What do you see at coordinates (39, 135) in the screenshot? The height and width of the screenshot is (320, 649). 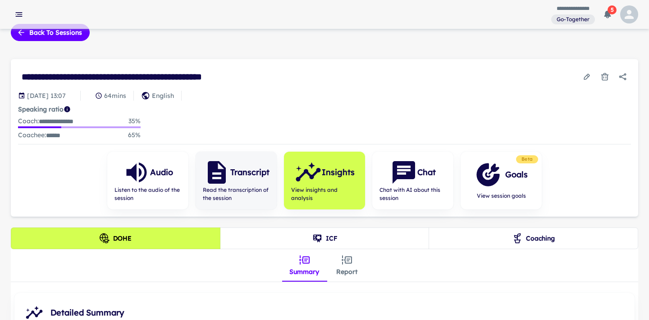 I see `p: Coachee :` at bounding box center [39, 135].